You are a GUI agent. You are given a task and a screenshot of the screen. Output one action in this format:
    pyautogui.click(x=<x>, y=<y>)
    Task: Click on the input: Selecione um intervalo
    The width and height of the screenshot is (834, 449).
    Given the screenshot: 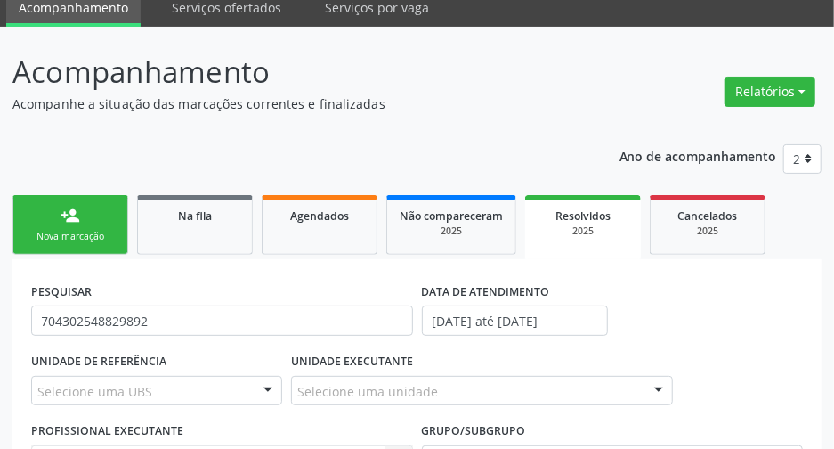 What is the action you would take?
    pyautogui.click(x=515, y=321)
    